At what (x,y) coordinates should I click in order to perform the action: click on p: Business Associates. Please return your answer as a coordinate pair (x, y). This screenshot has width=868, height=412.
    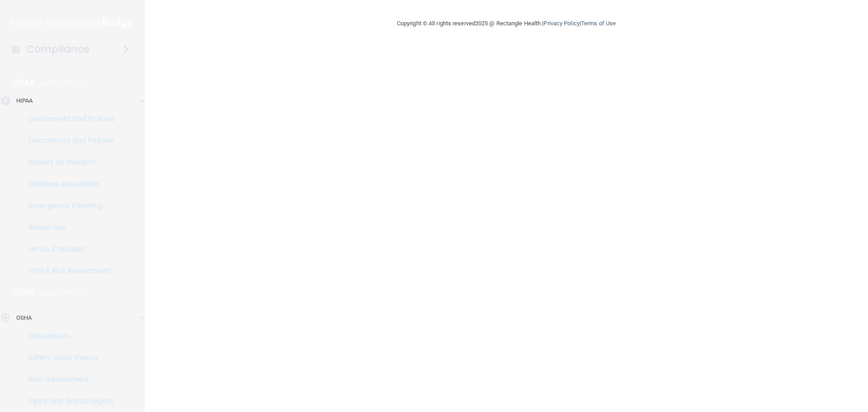
    Looking at the image, I should click on (67, 184).